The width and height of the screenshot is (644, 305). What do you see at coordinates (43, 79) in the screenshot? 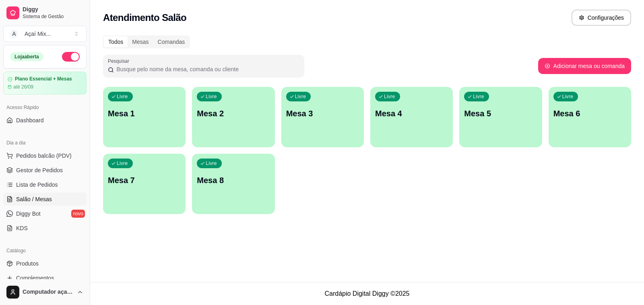
I see `article: Plano Essencial + Mesas` at bounding box center [43, 79].